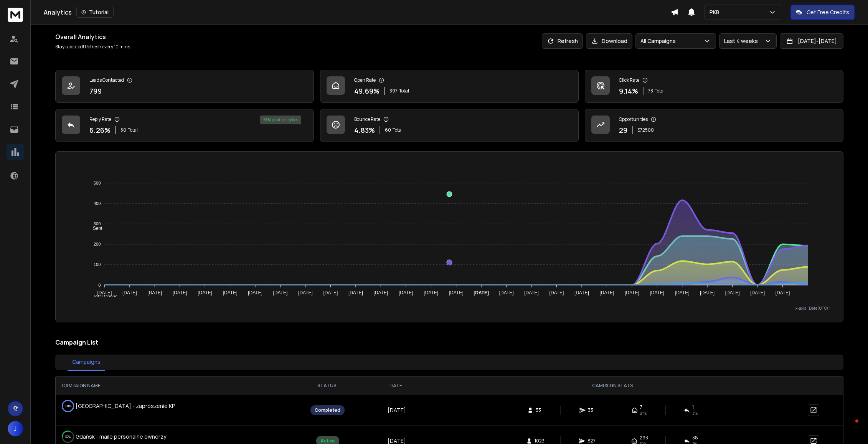 The image size is (868, 444). What do you see at coordinates (388, 130) in the screenshot?
I see `span: 60` at bounding box center [388, 130].